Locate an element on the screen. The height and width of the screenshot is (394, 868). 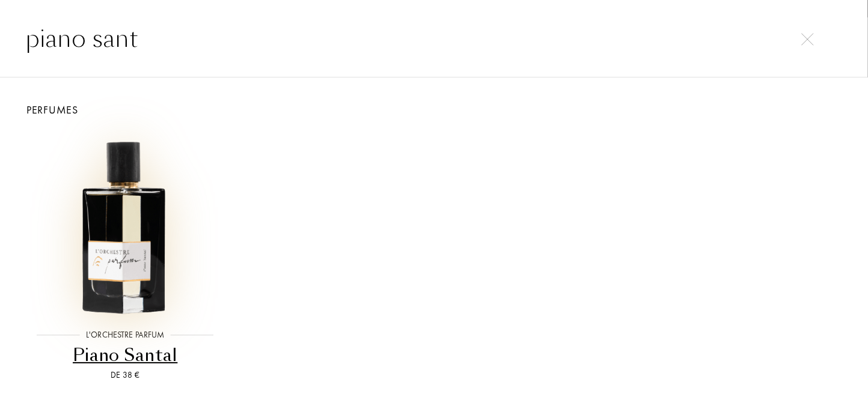
div: L'Orchestre Parfum is located at coordinates (125, 335).